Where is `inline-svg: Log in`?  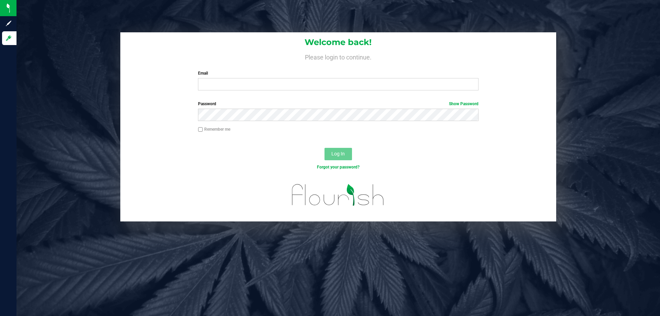 inline-svg: Log in is located at coordinates (9, 38).